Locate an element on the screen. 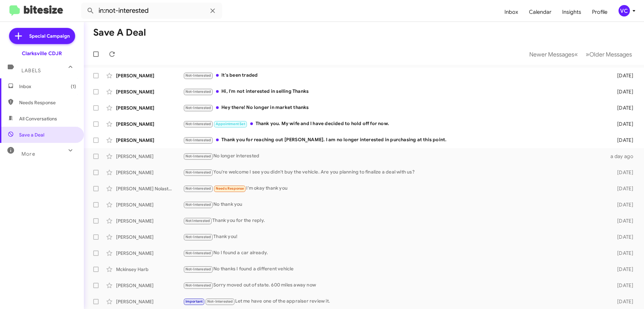 The width and height of the screenshot is (644, 309). div: No thanks I found a different vehicle is located at coordinates (395, 269).